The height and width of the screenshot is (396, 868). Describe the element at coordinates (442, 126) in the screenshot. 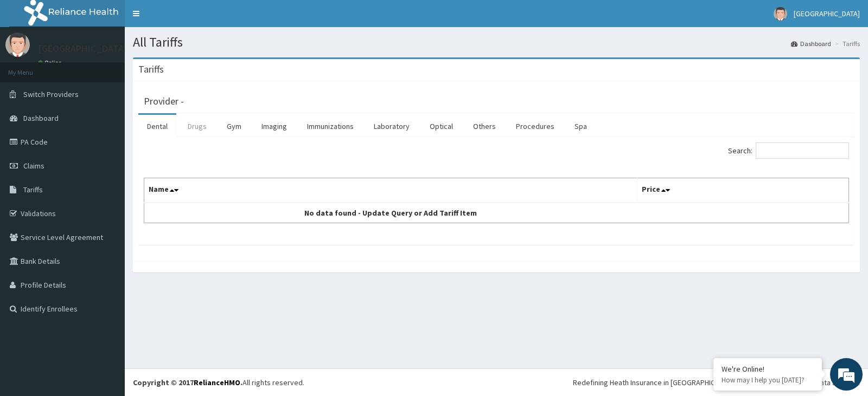

I see `a: Optical` at that location.